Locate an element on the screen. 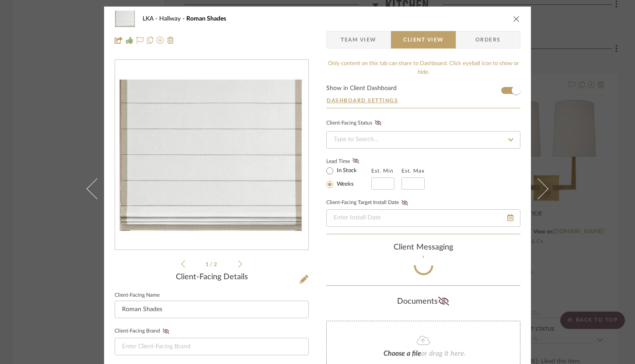  input: Enter Client-Facing Brand is located at coordinates (212, 346).